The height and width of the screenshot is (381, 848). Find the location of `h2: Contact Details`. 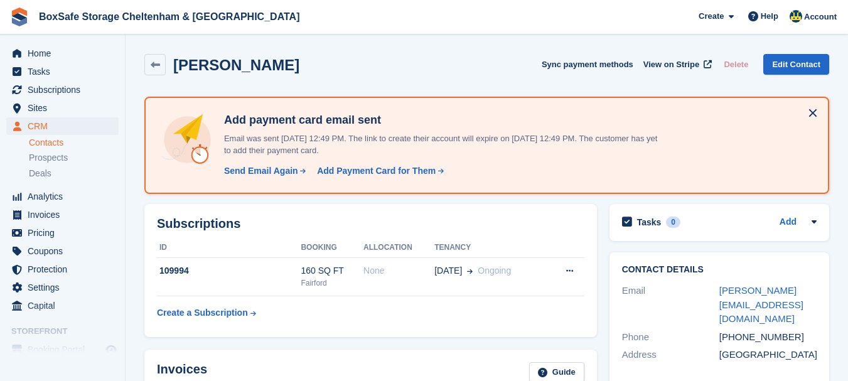

h2: Contact Details is located at coordinates (719, 270).